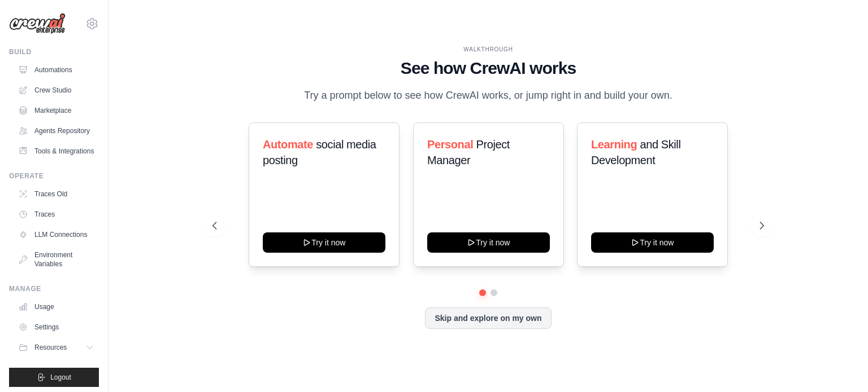 The image size is (868, 392). What do you see at coordinates (56, 235) in the screenshot?
I see `a: LLM Connections` at bounding box center [56, 235].